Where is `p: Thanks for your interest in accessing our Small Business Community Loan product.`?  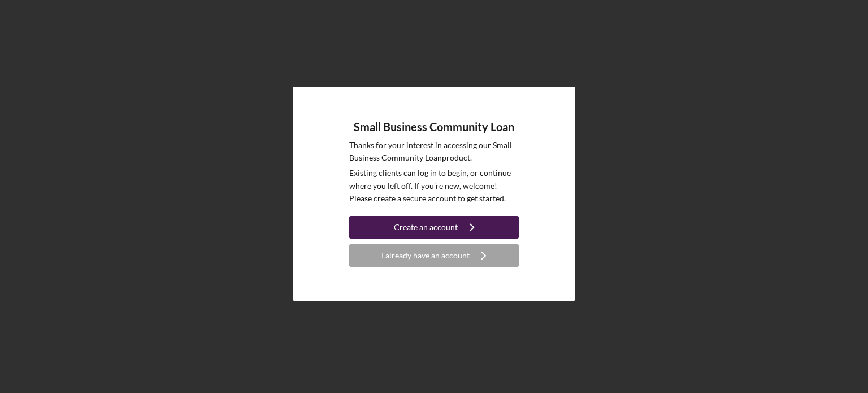
p: Thanks for your interest in accessing our Small Business Community Loan product. is located at coordinates (434, 152).